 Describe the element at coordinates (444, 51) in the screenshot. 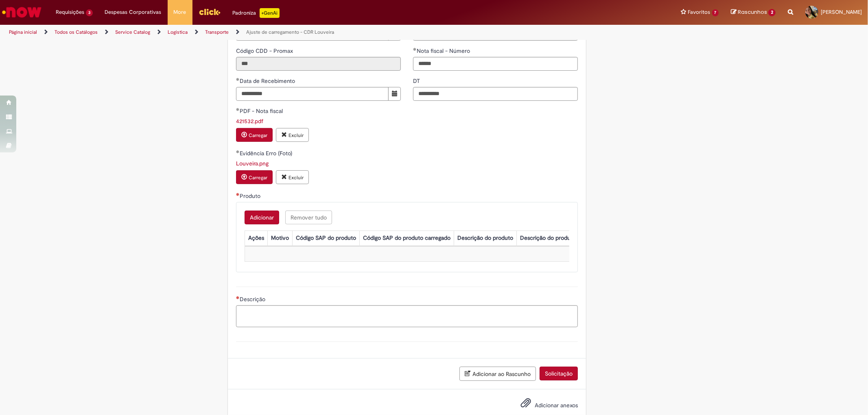

I see `span: Nota fiscal - Número` at that location.